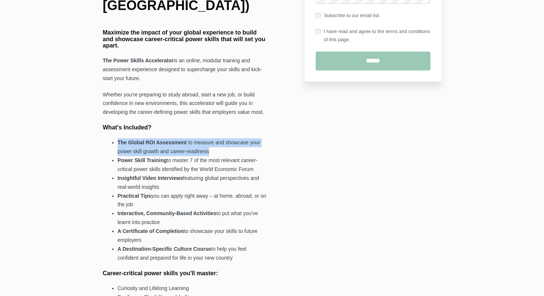 This screenshot has height=296, width=544. I want to click on strong: The Global ROI Assessment, so click(152, 142).